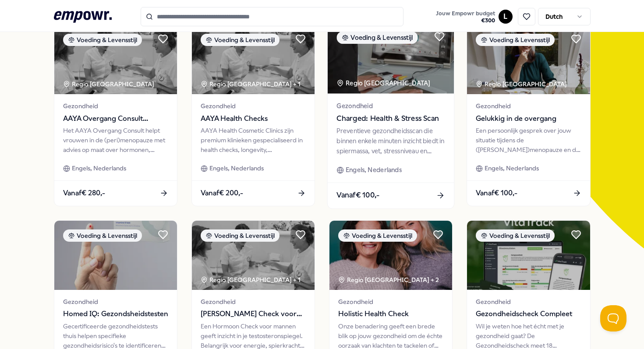 The image size is (644, 349). I want to click on a: Jouw Empowr budget€300, so click(465, 16).